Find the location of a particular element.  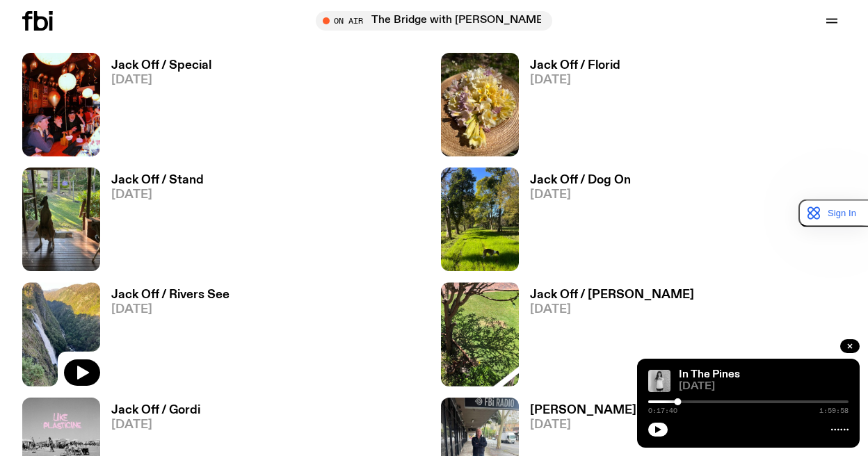

h3: Jack Off / Stand is located at coordinates (158, 180).